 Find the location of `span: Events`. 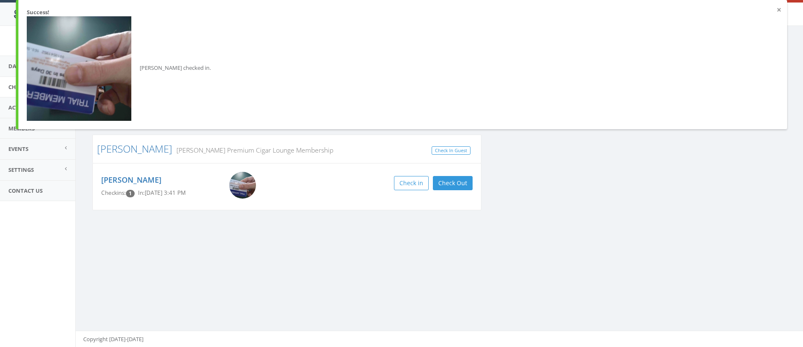

span: Events is located at coordinates (18, 149).